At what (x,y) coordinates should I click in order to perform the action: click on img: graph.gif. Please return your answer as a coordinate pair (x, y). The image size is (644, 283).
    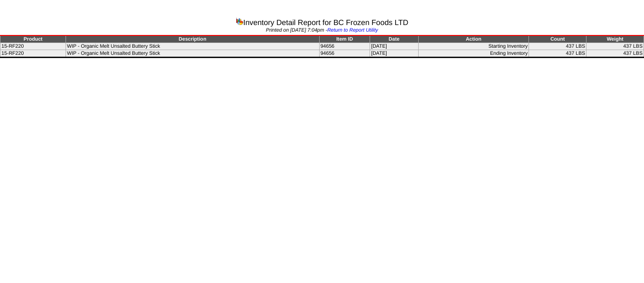
    Looking at the image, I should click on (239, 21).